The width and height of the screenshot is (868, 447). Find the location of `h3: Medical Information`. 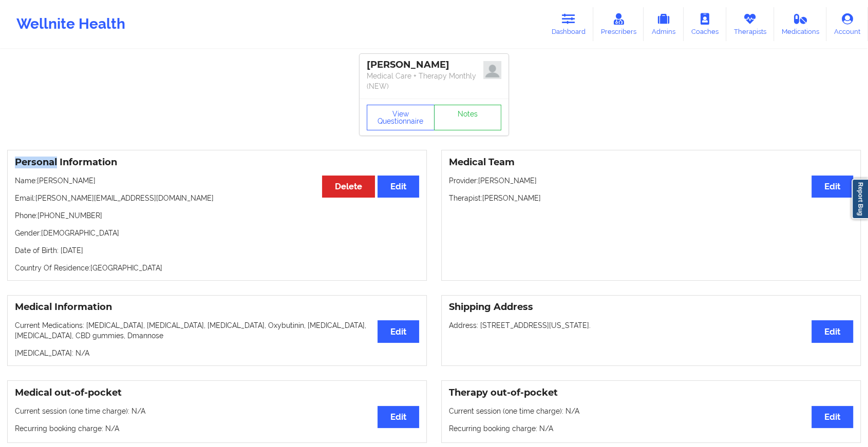

h3: Medical Information is located at coordinates (217, 307).